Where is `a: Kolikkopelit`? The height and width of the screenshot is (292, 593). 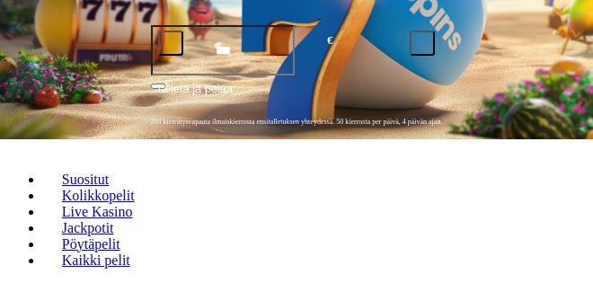 a: Kolikkopelit is located at coordinates (98, 195).